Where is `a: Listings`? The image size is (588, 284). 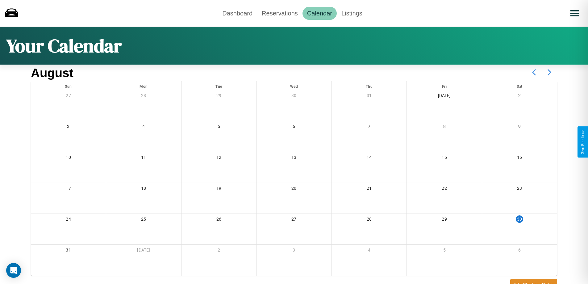
a: Listings is located at coordinates (352, 13).